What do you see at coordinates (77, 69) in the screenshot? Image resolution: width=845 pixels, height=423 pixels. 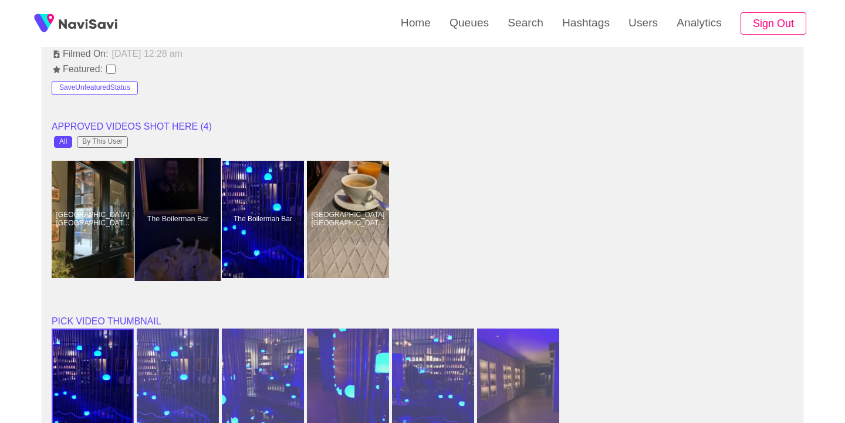 I see `span: Featured:` at bounding box center [77, 69].